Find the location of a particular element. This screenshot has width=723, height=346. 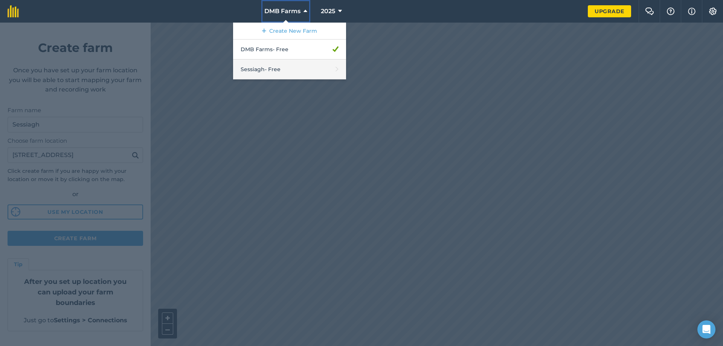

img: Two speech bubbles overlapping with the left bubble in the forefront is located at coordinates (650, 11).